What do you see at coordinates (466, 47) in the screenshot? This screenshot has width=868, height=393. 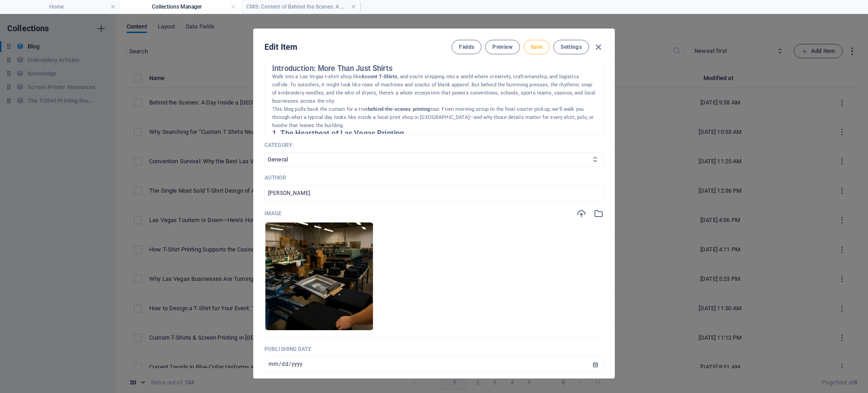 I see `span: Fields` at bounding box center [466, 47].